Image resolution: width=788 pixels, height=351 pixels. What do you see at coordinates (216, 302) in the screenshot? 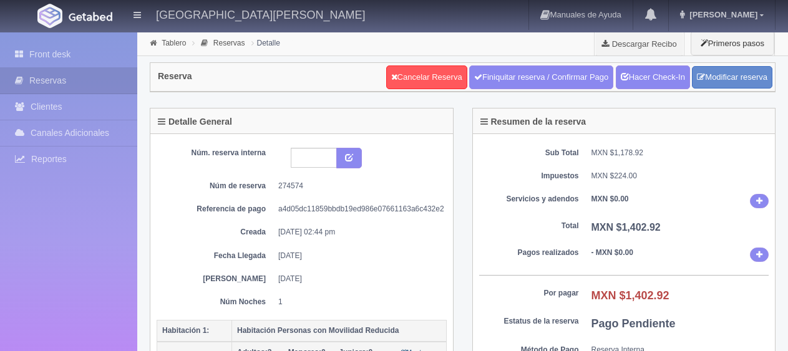
I see `dt: Núm Noches` at bounding box center [216, 302].